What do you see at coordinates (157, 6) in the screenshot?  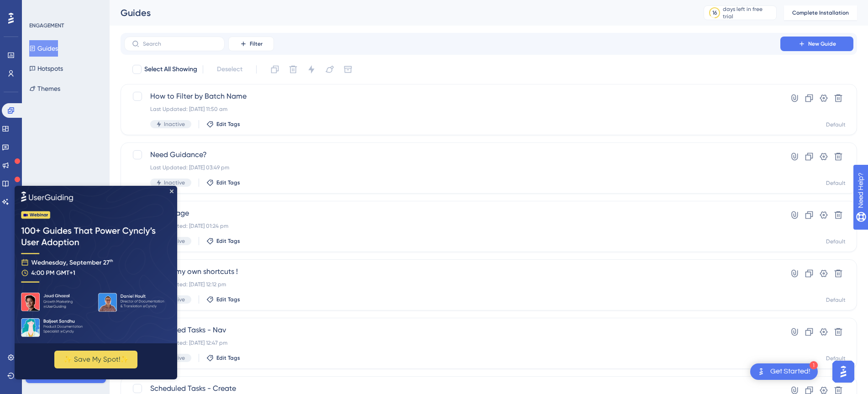 I see `div: Close Preview` at bounding box center [157, 6].